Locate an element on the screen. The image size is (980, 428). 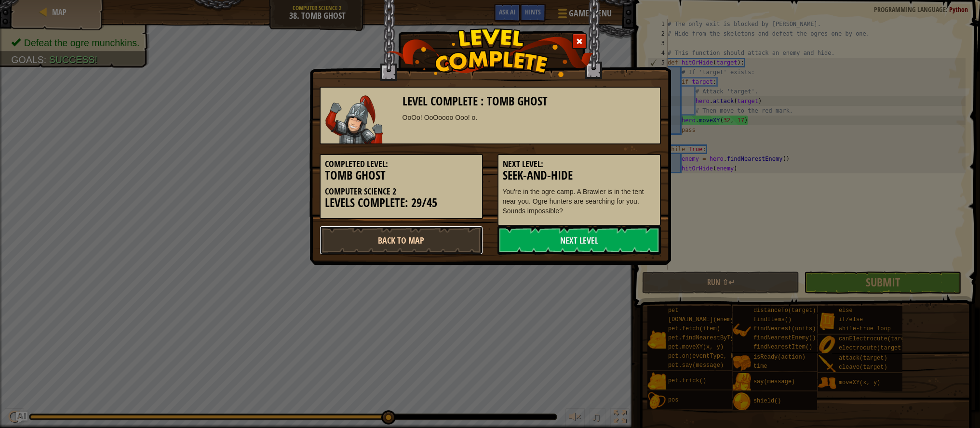
h3: Seek-and-Hide is located at coordinates (579, 175).